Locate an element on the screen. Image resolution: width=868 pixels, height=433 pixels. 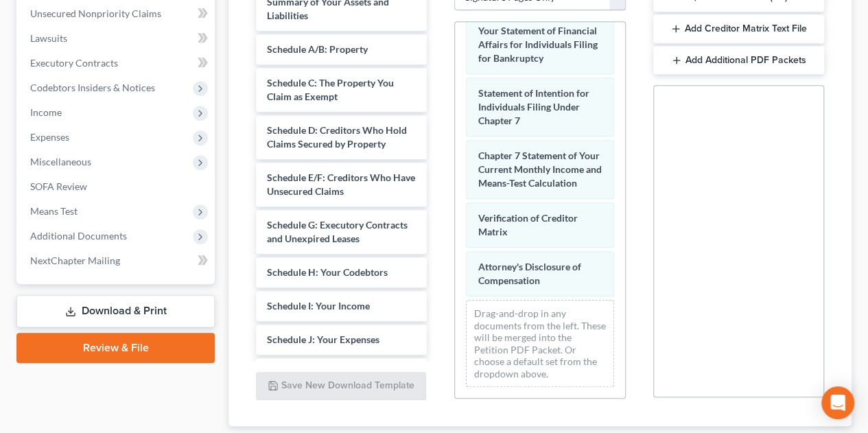
span: Income is located at coordinates (46, 112).